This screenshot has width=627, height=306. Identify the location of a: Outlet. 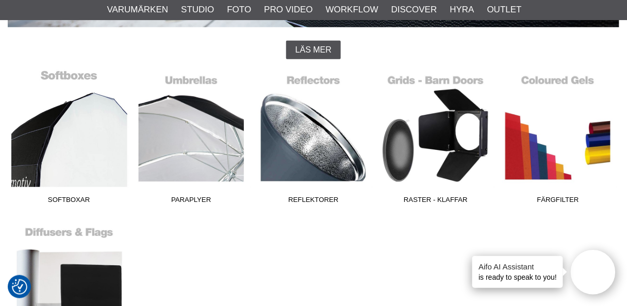
(504, 10).